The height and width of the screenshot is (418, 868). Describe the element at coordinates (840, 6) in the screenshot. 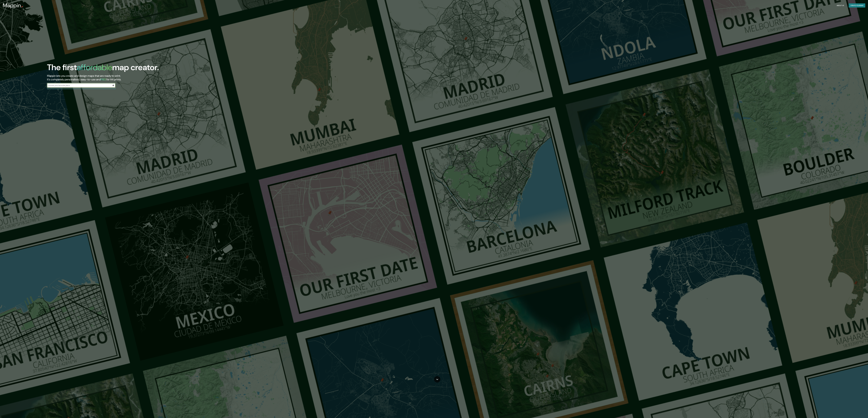

I see `button: About Us` at that location.